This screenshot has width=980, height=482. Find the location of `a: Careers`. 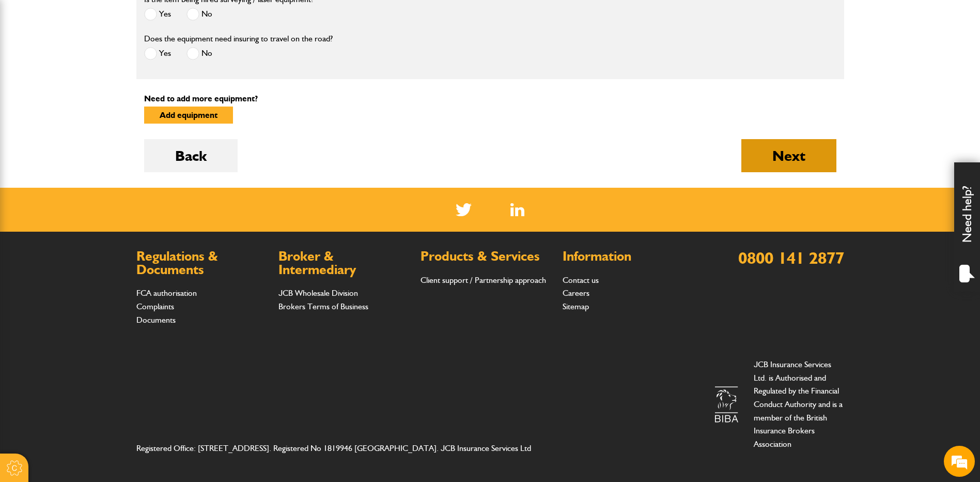

a: Careers is located at coordinates (576, 293).